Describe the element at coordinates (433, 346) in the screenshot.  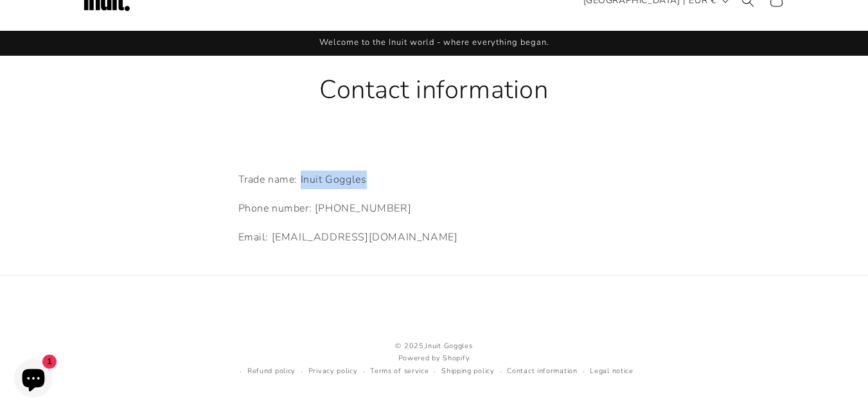
I see `small: © 2025,` at that location.